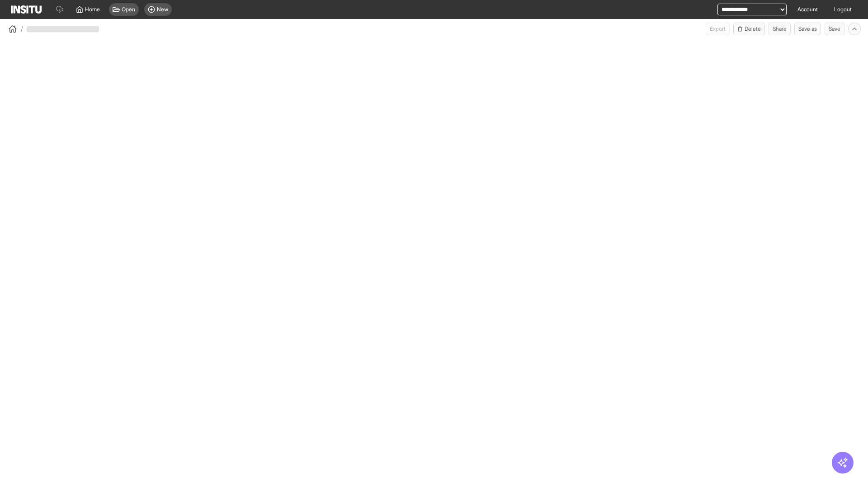 Image resolution: width=868 pixels, height=488 pixels. I want to click on span: Can currently only export from Insights reports., so click(718, 29).